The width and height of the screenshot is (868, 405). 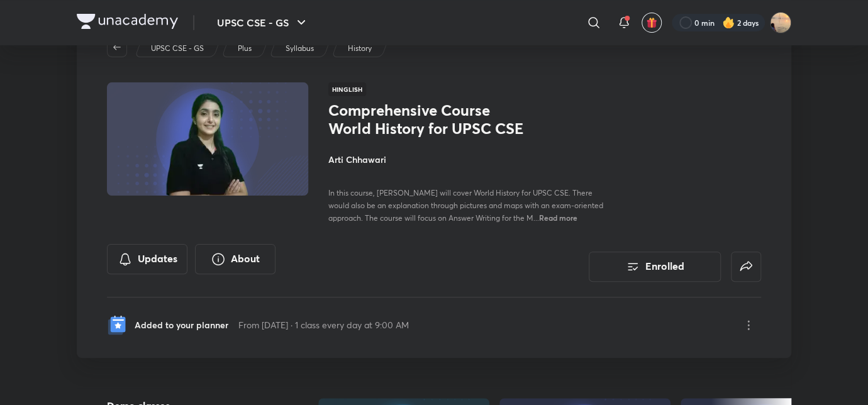 I want to click on p: Added to your planner, so click(x=181, y=325).